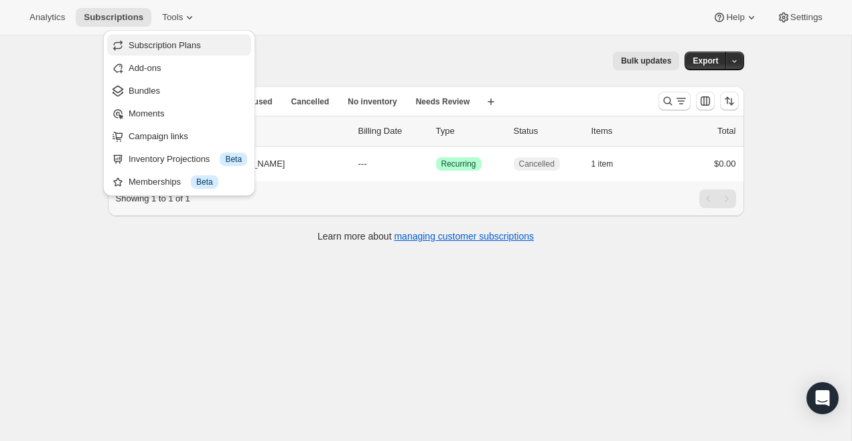 The width and height of the screenshot is (852, 441). I want to click on button: Export, so click(705, 61).